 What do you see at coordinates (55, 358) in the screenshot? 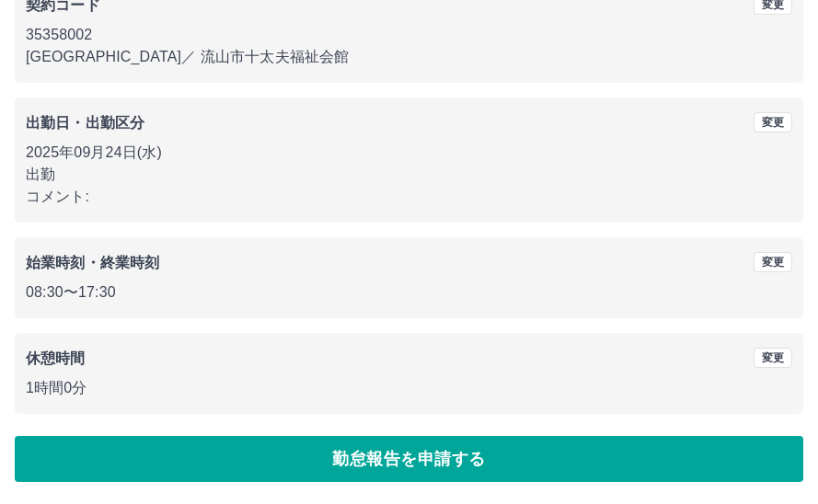
I see `b: 休憩時間` at bounding box center [55, 358].